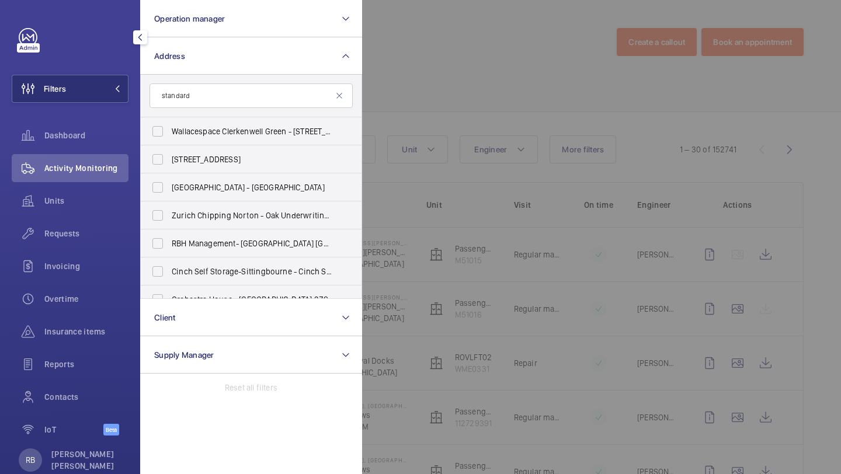  What do you see at coordinates (86, 332) in the screenshot?
I see `span: Insurance items` at bounding box center [86, 332].